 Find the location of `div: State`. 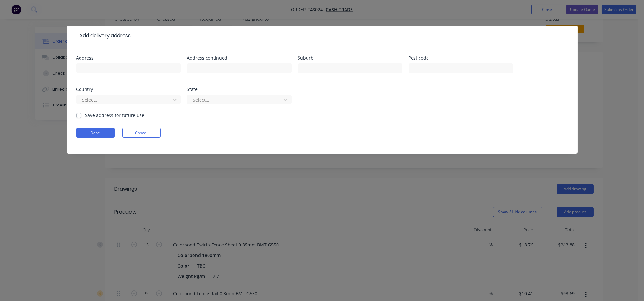

div: State is located at coordinates (239, 89).